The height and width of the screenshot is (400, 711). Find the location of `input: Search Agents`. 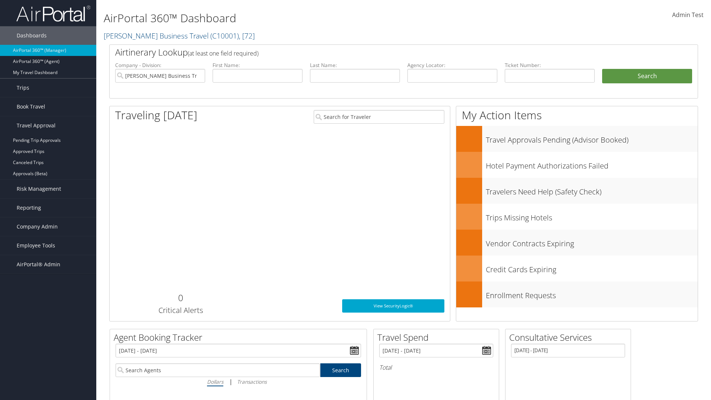

input: Search Agents is located at coordinates (218, 370).